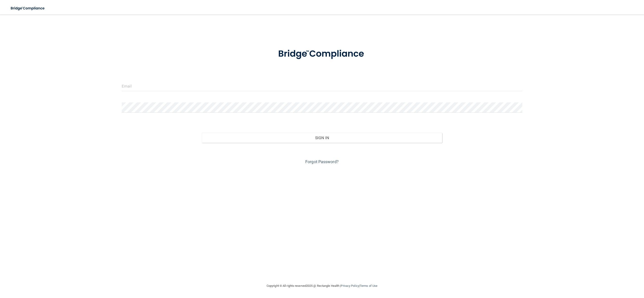  What do you see at coordinates (350, 285) in the screenshot?
I see `a: Privacy Policy` at bounding box center [350, 285].